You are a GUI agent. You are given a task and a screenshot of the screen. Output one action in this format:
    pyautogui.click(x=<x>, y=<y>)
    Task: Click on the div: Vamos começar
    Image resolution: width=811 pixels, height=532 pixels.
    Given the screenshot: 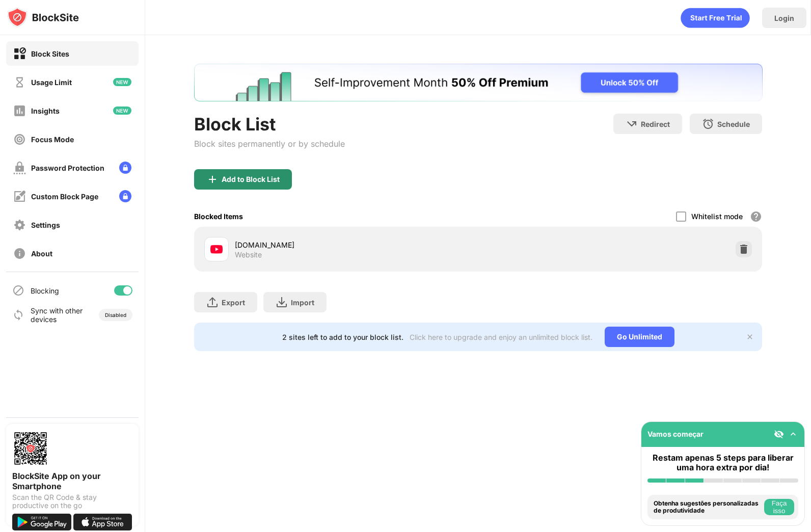 What is the action you would take?
    pyautogui.click(x=676, y=433)
    